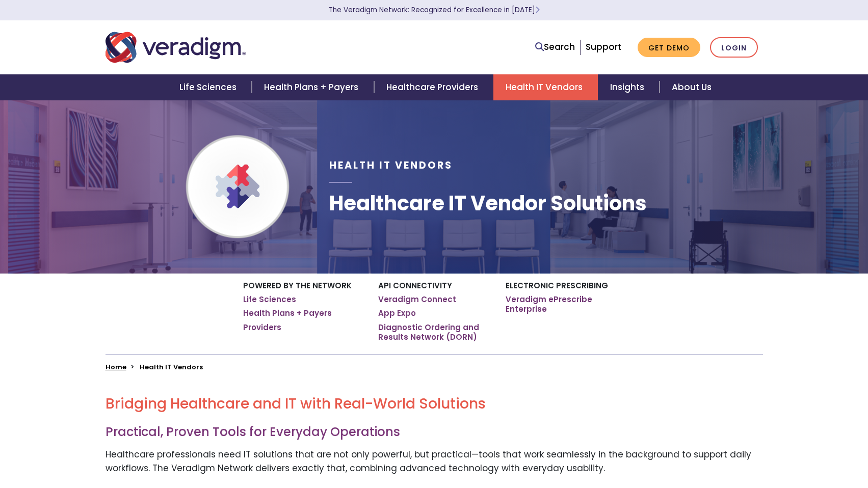 The width and height of the screenshot is (868, 488). Describe the element at coordinates (391, 165) in the screenshot. I see `span: Health IT Vendors` at that location.